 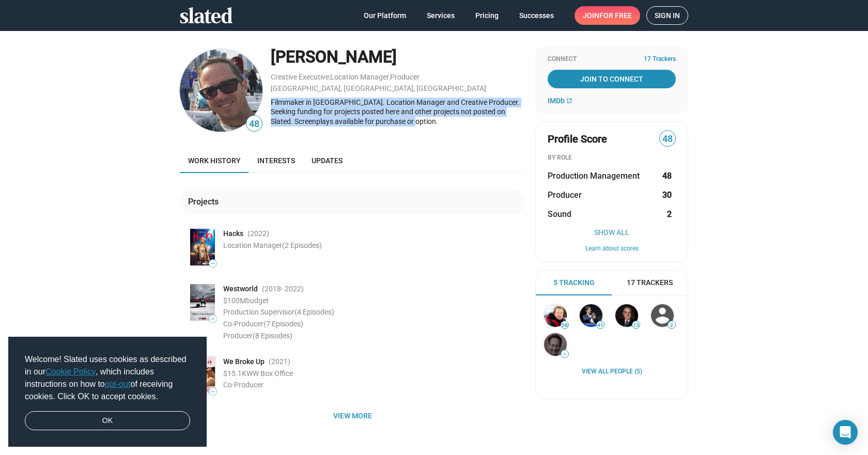 What do you see at coordinates (669, 214) in the screenshot?
I see `strong: 2` at bounding box center [669, 214].